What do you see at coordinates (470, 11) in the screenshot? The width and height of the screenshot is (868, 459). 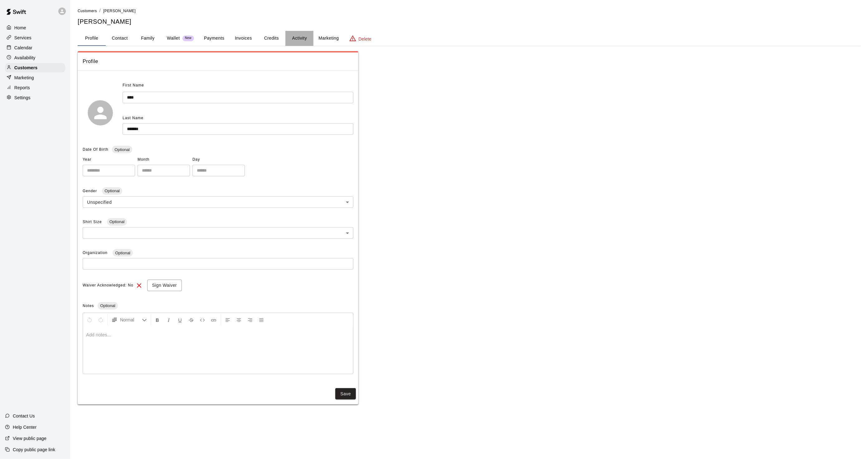 I see `nav: breadcrumb` at bounding box center [470, 11].